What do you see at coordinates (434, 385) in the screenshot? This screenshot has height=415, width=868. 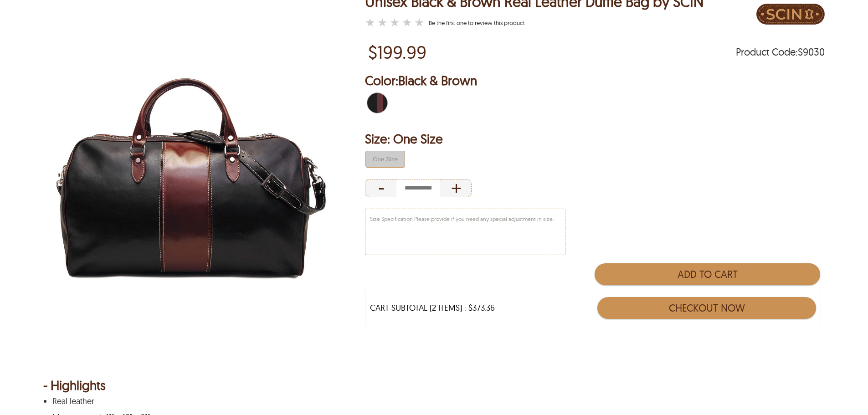 I see `div: - Highlights` at bounding box center [434, 385].